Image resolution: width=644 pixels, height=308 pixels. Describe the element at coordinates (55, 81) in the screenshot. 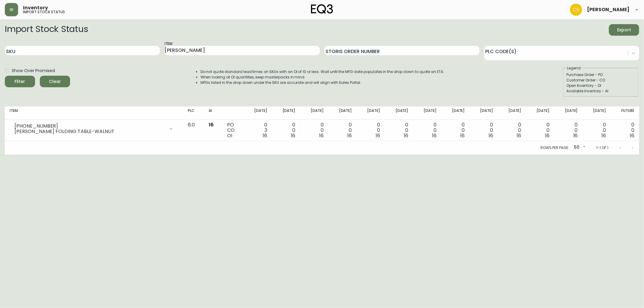

I see `span: Clear` at that location.